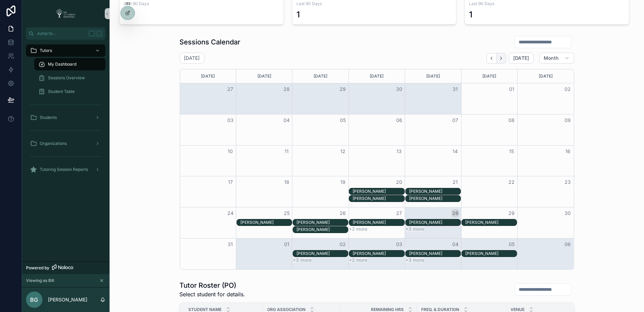  I want to click on span: Jump to..., so click(61, 33).